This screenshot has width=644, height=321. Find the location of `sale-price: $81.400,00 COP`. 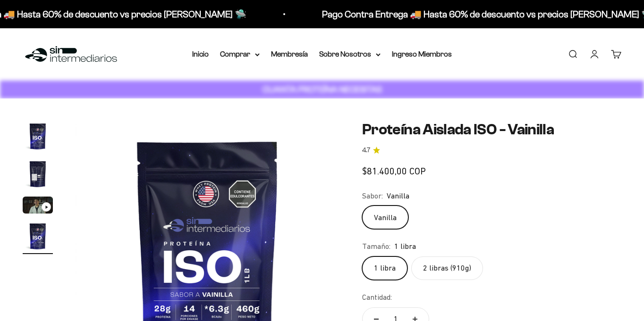

sale-price: $81.400,00 COP is located at coordinates (394, 171).